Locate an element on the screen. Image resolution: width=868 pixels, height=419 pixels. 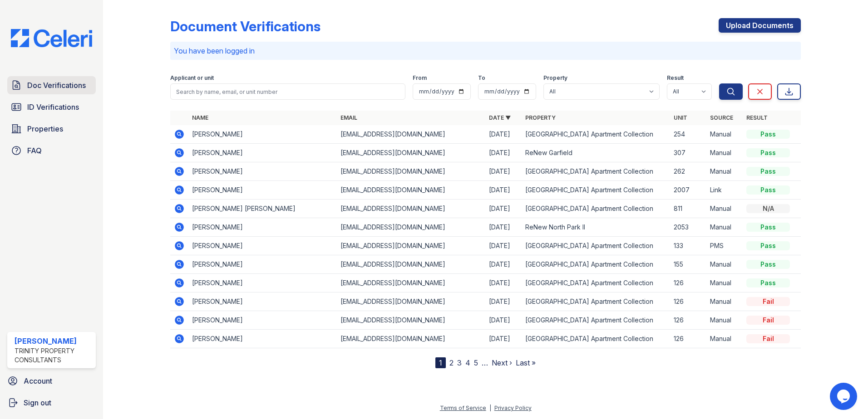
a: Date ▼ is located at coordinates (500, 117).